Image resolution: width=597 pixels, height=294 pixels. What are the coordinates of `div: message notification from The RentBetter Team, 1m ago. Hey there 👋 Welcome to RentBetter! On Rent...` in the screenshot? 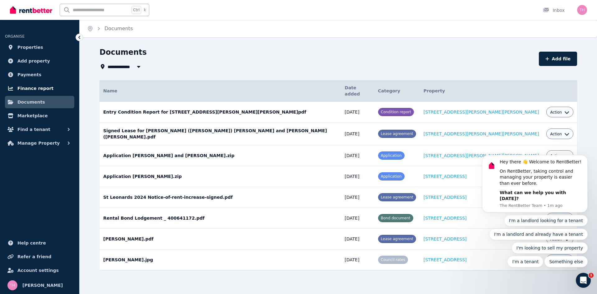 It's located at (62, 84).